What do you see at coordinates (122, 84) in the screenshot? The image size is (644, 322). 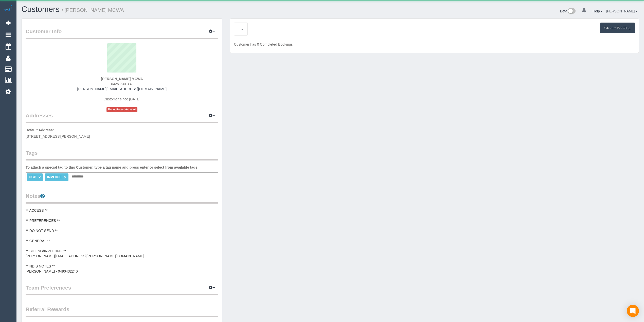 I see `span: 0425 730 337` at bounding box center [122, 84].